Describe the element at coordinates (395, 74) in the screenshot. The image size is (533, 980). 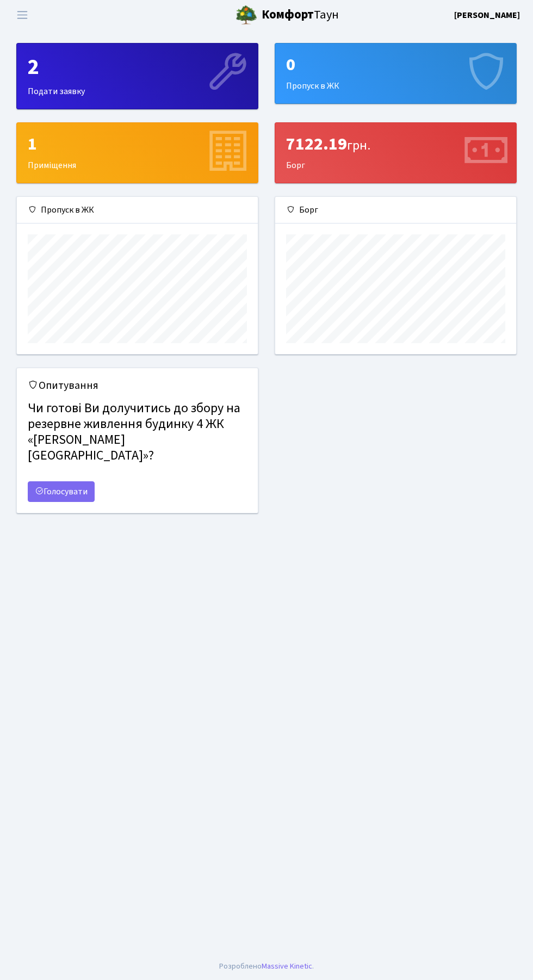
I see `a: 0Пропуск в ЖК` at that location.